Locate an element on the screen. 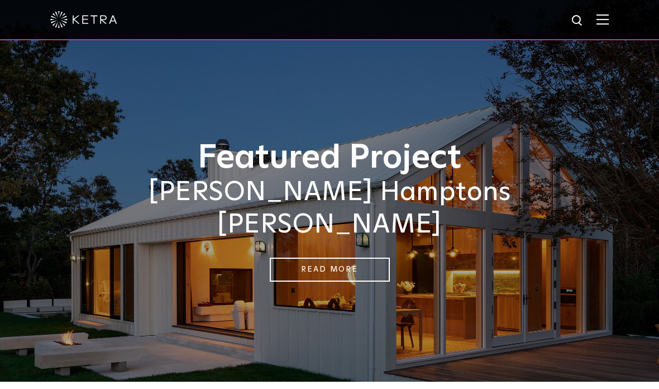 The width and height of the screenshot is (659, 389). img: ketra-logo-2019-white is located at coordinates (84, 20).